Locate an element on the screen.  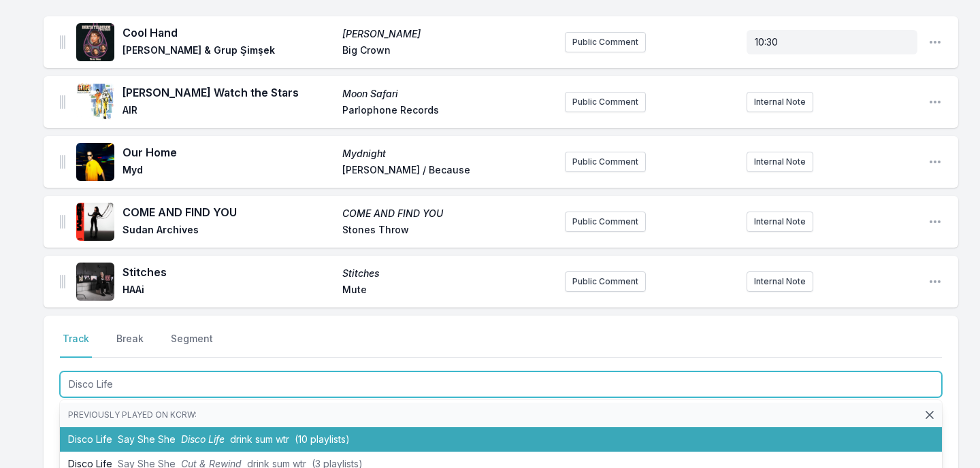
img: Yarin Yoksa is located at coordinates (95, 42).